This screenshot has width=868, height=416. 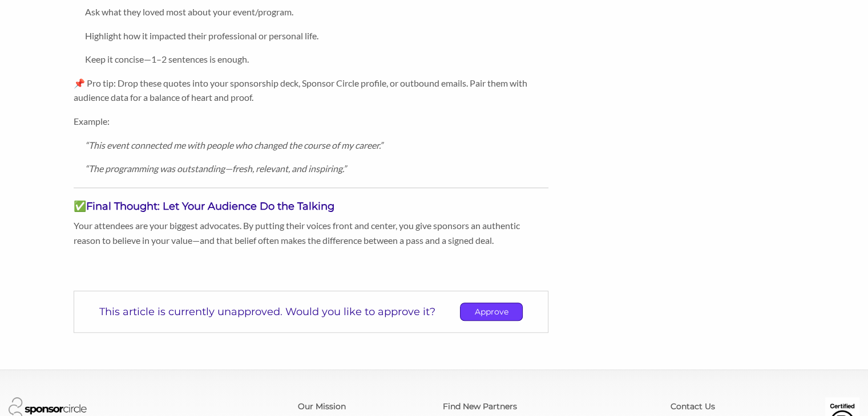 I want to click on p: Ask what they loved most about your event/program., so click(x=317, y=12).